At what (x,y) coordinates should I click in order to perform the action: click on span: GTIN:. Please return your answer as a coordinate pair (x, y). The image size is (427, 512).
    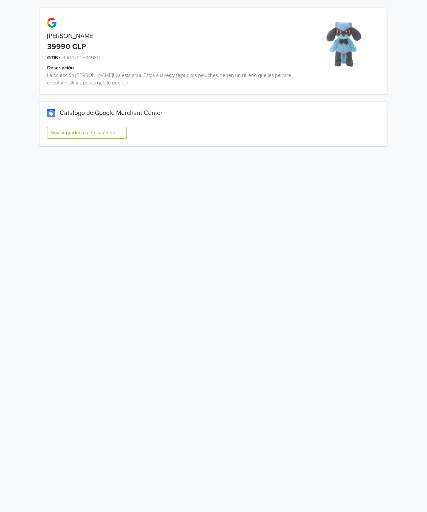
    Looking at the image, I should click on (53, 58).